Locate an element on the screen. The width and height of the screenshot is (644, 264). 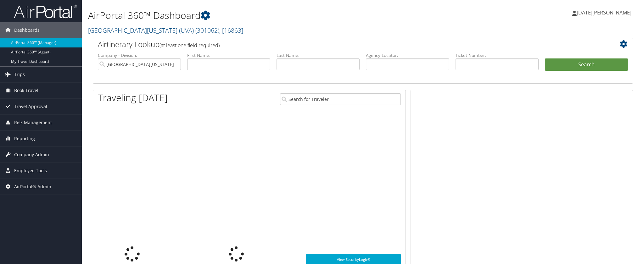
h1: AirPortal 360™ Dashboard is located at coordinates (272, 15).